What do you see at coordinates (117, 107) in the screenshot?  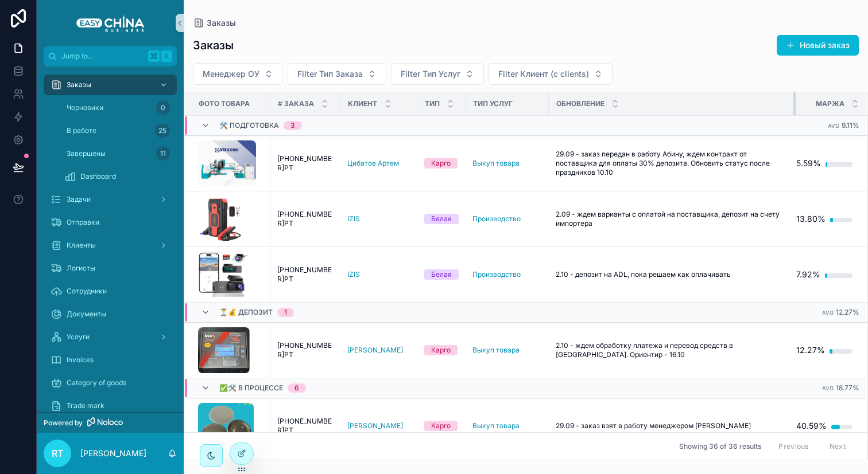 I see `a: Черновики0` at bounding box center [117, 107].